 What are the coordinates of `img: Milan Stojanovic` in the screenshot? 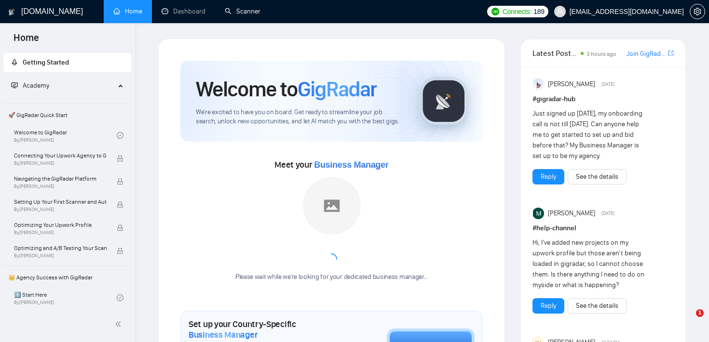 It's located at (539, 214).